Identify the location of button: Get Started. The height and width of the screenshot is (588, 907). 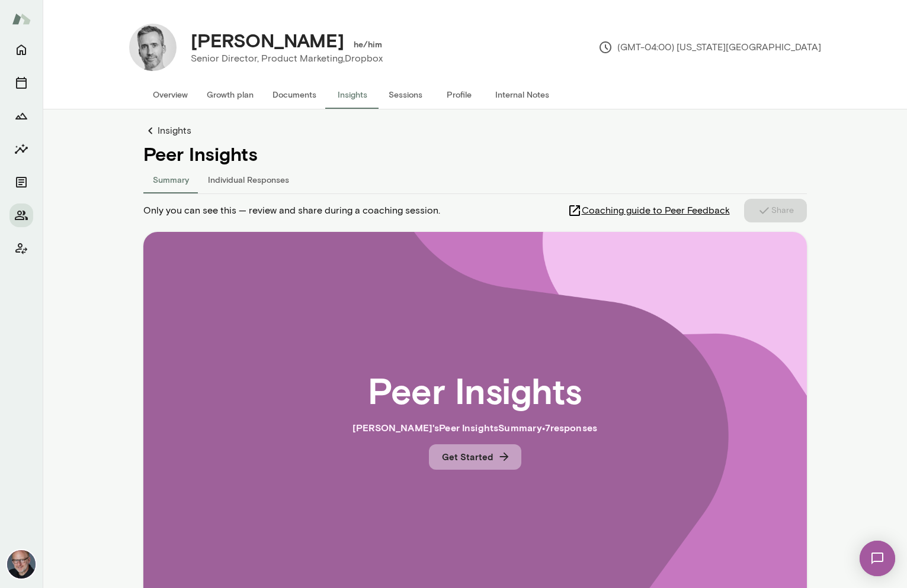
(475, 457).